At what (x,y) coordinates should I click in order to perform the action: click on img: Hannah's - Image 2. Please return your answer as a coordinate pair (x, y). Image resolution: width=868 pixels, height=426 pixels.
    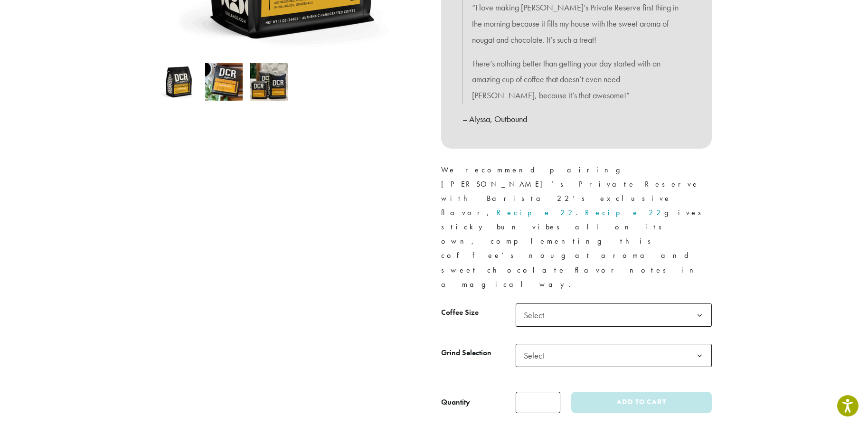
    Looking at the image, I should click on (224, 82).